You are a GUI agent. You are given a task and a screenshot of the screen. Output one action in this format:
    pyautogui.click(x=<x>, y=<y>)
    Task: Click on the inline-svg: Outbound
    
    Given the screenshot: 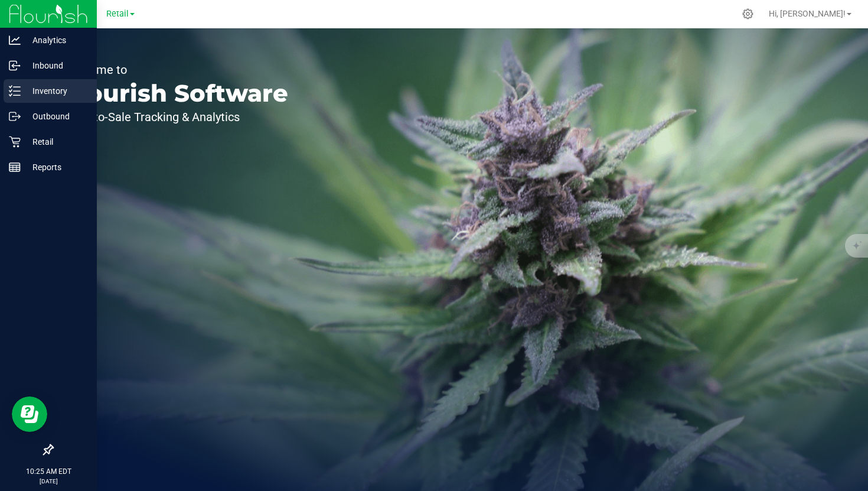 What is the action you would take?
    pyautogui.click(x=15, y=117)
    